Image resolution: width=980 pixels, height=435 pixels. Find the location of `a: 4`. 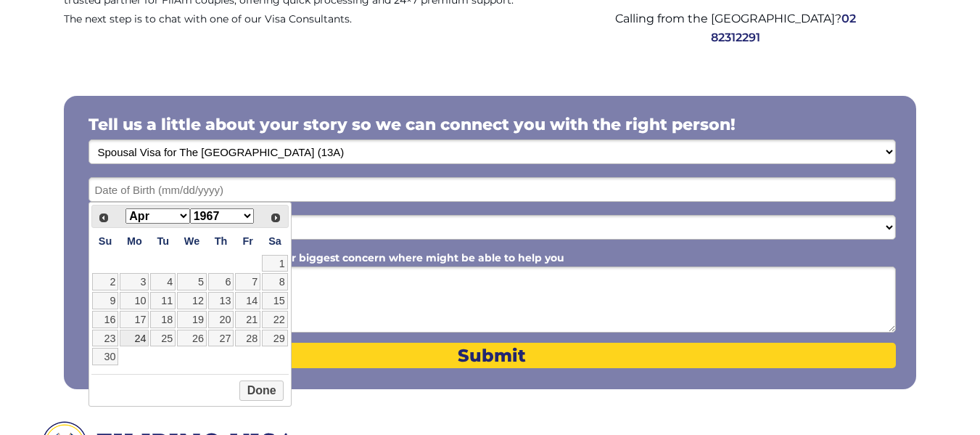

a: 4 is located at coordinates (162, 282).